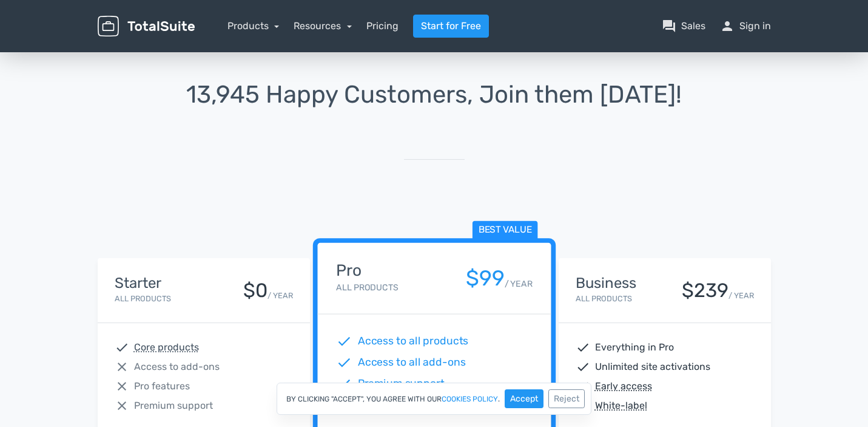 This screenshot has height=427, width=868. I want to click on a: cookies policy, so click(470, 398).